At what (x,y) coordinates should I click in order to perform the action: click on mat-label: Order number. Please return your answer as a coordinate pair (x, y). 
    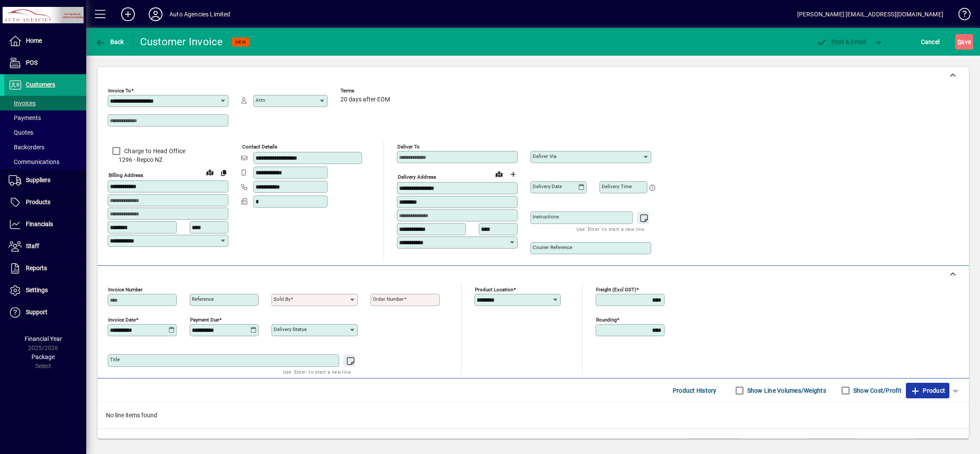
    Looking at the image, I should click on (389, 299).